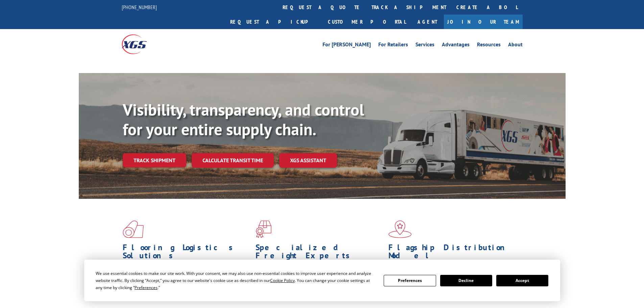  What do you see at coordinates (515, 45) in the screenshot?
I see `a: About` at bounding box center [515, 45].